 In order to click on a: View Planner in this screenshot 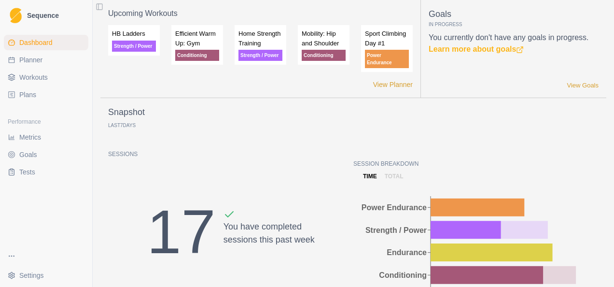, I will do `click(393, 84)`.